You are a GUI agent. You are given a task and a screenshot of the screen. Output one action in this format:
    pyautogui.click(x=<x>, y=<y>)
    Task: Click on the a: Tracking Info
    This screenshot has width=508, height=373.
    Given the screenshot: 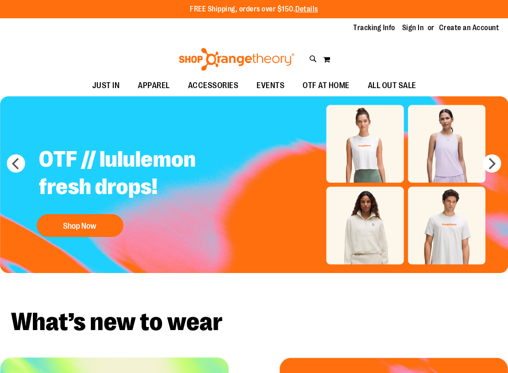 What is the action you would take?
    pyautogui.click(x=374, y=28)
    